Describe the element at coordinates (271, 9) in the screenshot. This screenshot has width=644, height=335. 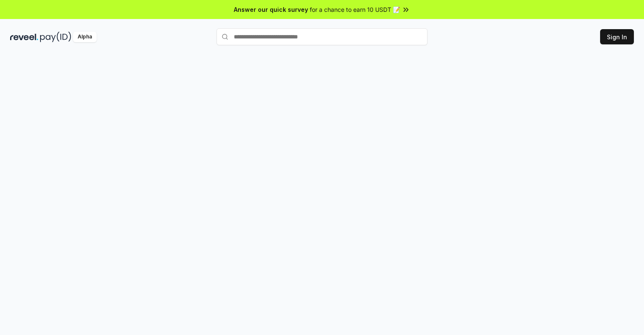
I see `span: Answer our quick survey` at that location.